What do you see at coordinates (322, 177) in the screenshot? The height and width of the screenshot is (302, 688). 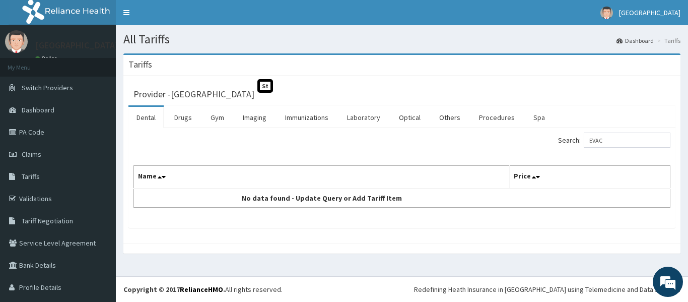 I see `th: Name` at bounding box center [322, 177].